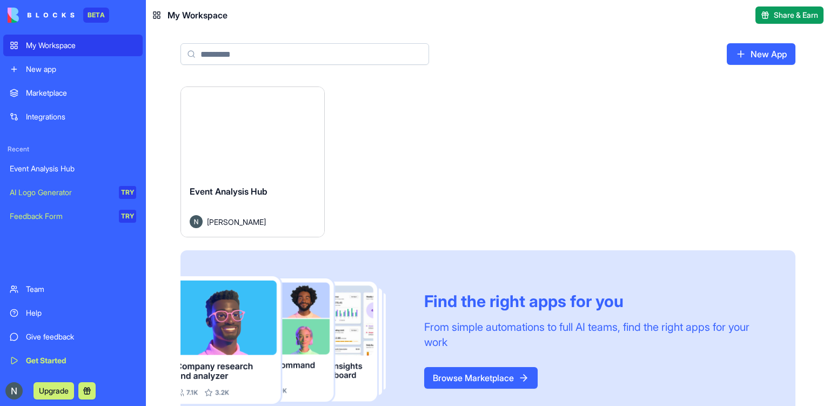  I want to click on img: Avatar, so click(196, 222).